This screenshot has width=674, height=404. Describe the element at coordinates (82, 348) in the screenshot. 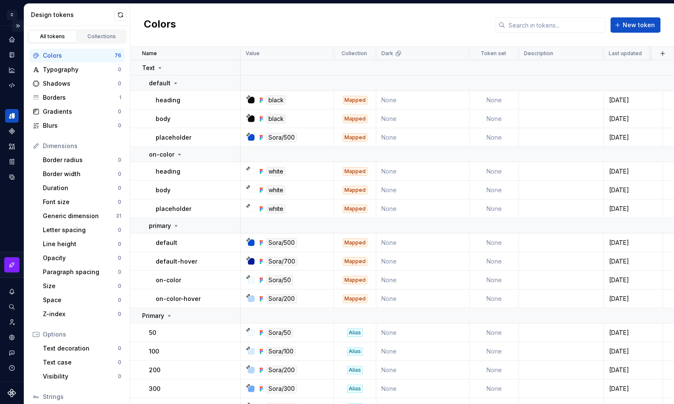

I see `a: Text decoration0` at that location.